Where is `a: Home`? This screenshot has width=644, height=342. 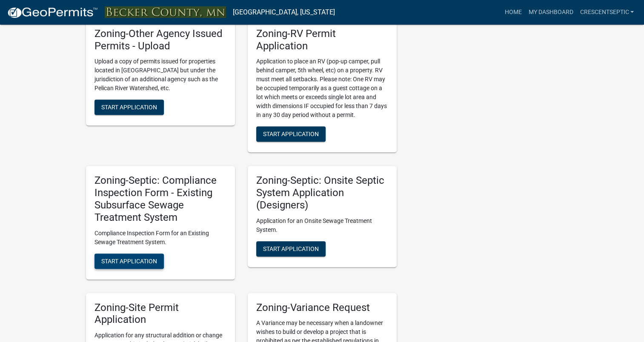 a: Home is located at coordinates (513, 12).